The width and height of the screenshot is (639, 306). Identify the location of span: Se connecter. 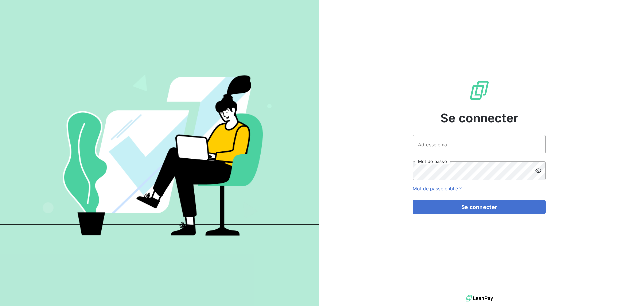
(479, 118).